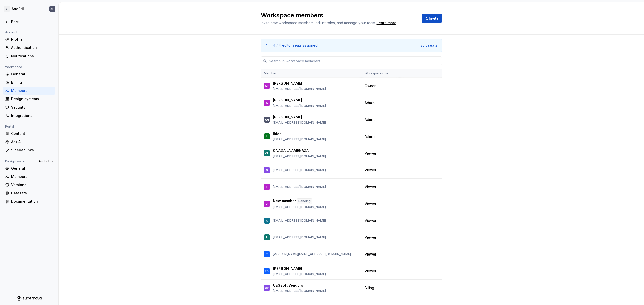 The height and width of the screenshot is (305, 644). I want to click on div: Design systems, so click(32, 99).